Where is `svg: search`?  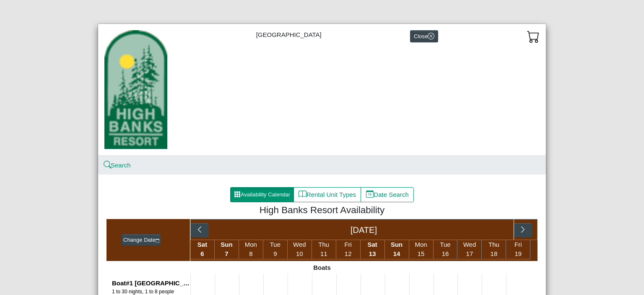
svg: search is located at coordinates (107, 165).